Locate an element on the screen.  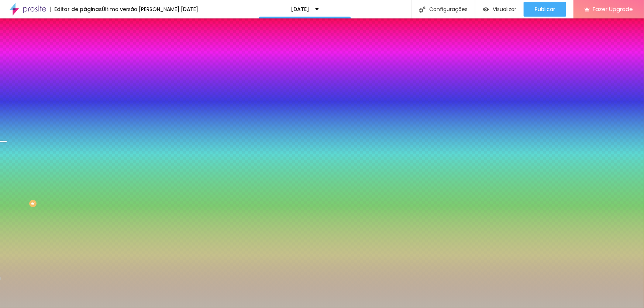
button: Publicar is located at coordinates (544, 9).